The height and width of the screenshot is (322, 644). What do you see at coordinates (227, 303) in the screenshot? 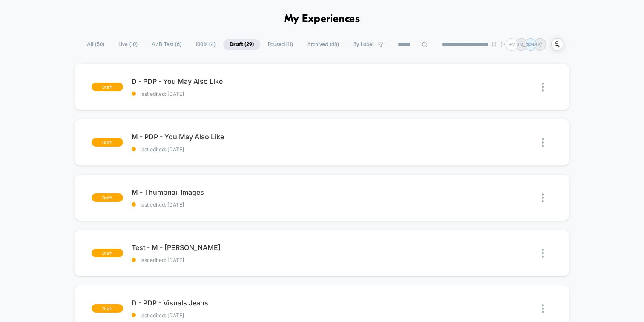
I see `span: D - PDP - Visuals Jeans` at bounding box center [227, 303].